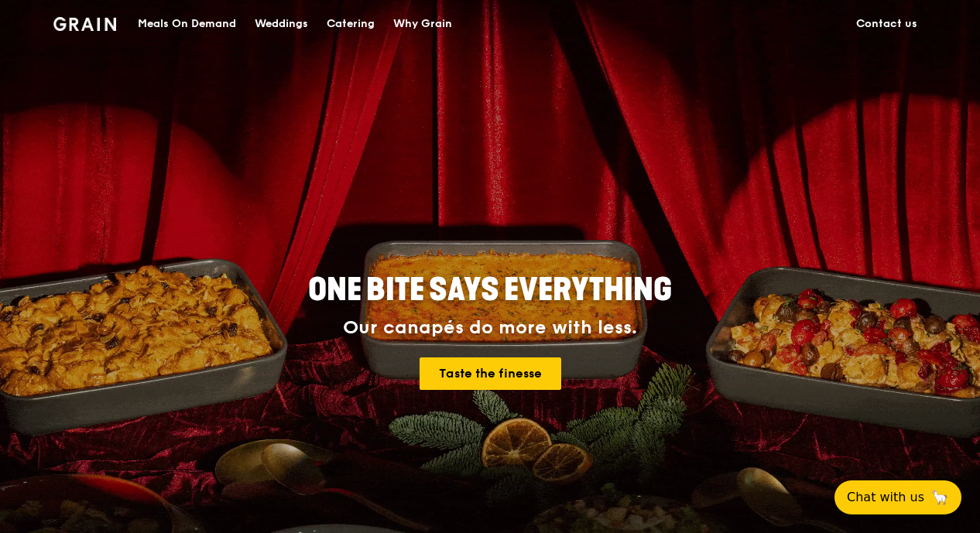 This screenshot has height=533, width=980. Describe the element at coordinates (423, 24) in the screenshot. I see `a: Why Grain` at that location.